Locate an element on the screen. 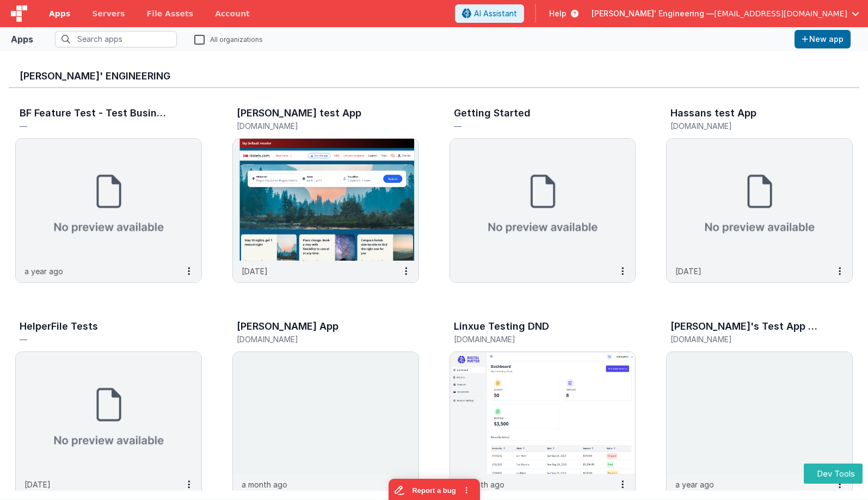 This screenshot has width=868, height=500. span: File Assets is located at coordinates (170, 14).